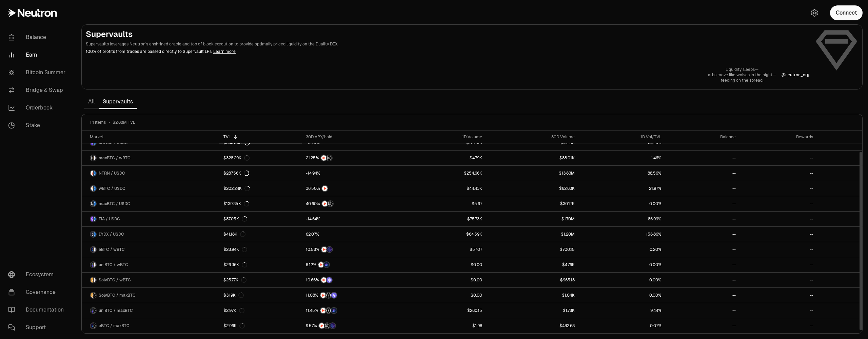 This screenshot has width=868, height=339. I want to click on div: $87.05K, so click(235, 219).